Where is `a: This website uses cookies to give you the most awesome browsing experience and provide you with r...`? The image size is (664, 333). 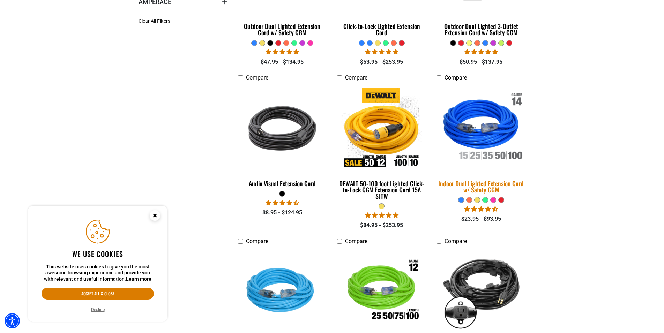
a: This website uses cookies to give you the most awesome browsing experience and provide you with r... is located at coordinates (138, 279).